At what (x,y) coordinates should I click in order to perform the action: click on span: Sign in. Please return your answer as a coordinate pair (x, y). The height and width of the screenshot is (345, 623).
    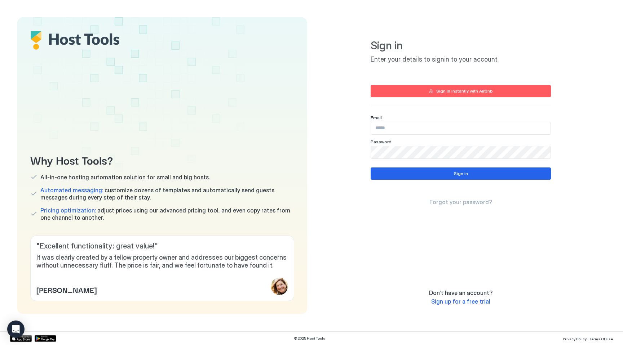
    Looking at the image, I should click on (461, 46).